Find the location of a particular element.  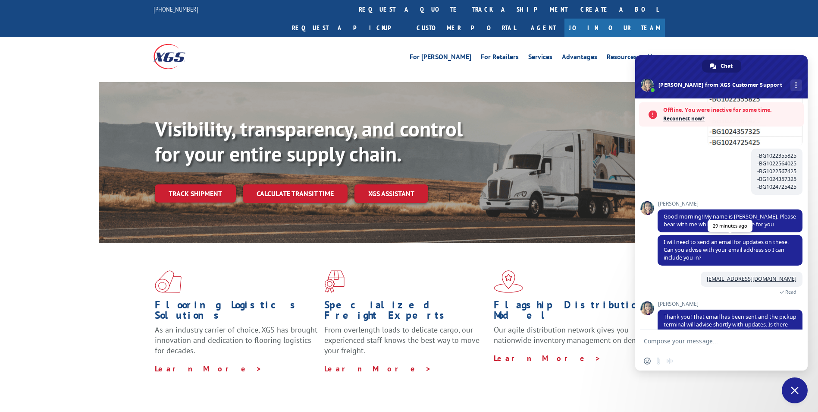

span: Insert an emoji is located at coordinates (647, 361).